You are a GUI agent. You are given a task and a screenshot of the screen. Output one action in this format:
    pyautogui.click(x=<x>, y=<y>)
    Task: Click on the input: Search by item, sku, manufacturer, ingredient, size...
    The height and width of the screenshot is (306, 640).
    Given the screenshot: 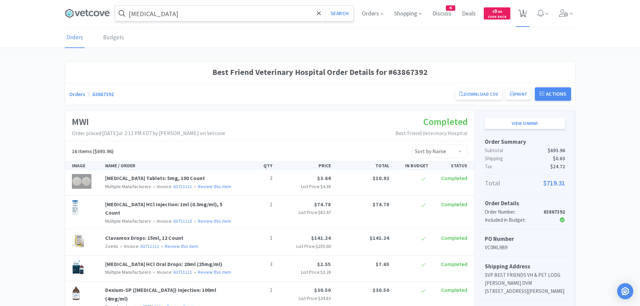 What is the action you would take?
    pyautogui.click(x=234, y=13)
    